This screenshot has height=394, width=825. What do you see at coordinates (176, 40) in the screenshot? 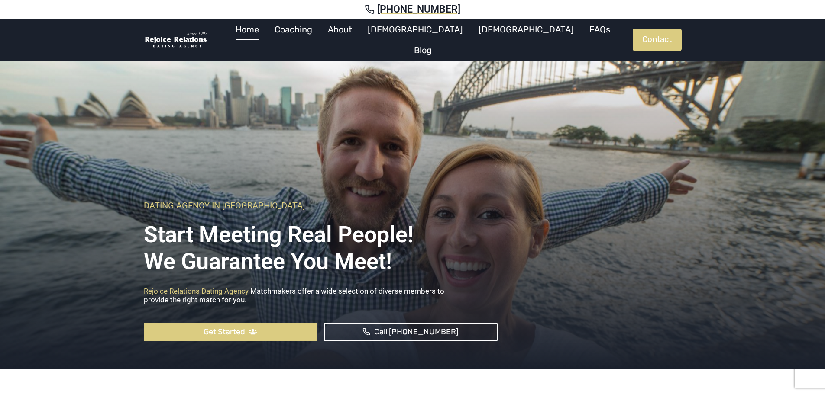
I see `img: Rejoice Relations` at bounding box center [176, 40].